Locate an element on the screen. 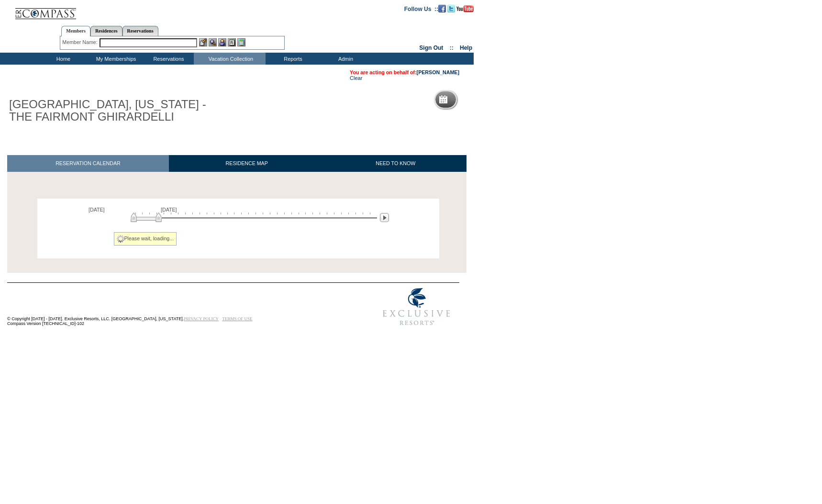  a: RESIDENCE MAP is located at coordinates (247, 163).